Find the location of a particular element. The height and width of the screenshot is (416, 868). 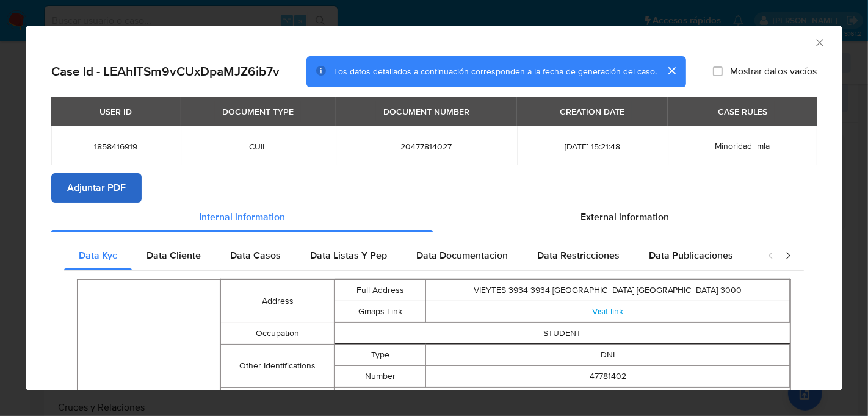

td: Other Identifications is located at coordinates (277, 366).